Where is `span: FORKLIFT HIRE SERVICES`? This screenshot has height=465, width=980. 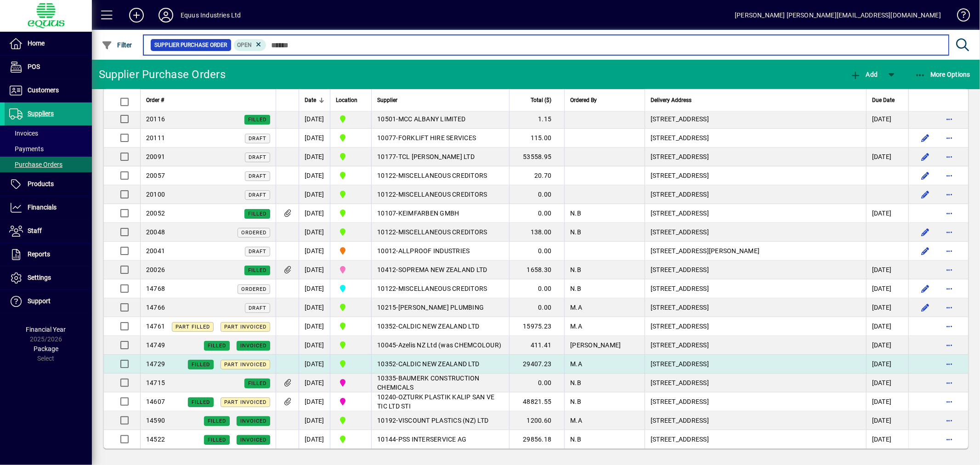 span: FORKLIFT HIRE SERVICES is located at coordinates (437, 138).